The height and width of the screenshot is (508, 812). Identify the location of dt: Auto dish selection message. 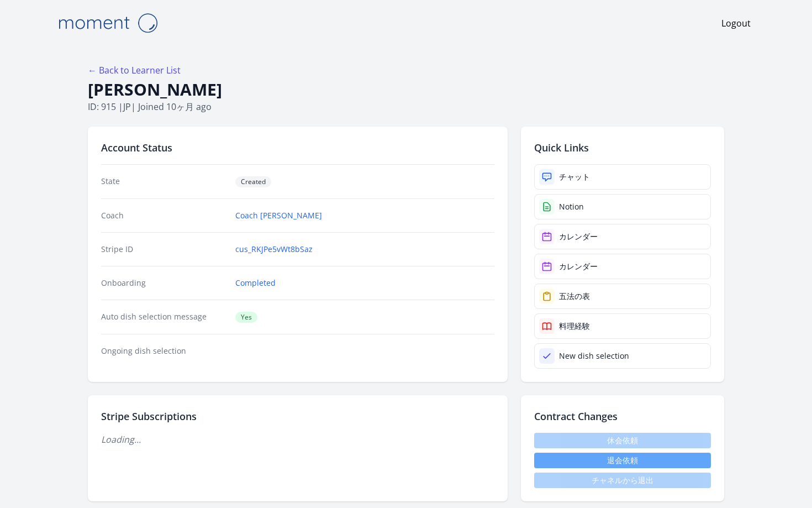
(164, 316).